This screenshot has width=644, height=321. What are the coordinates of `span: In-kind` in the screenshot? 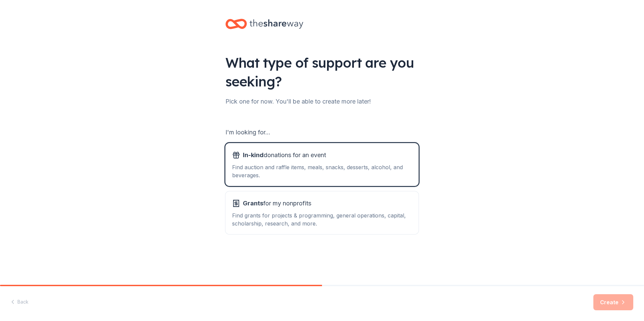 It's located at (253, 154).